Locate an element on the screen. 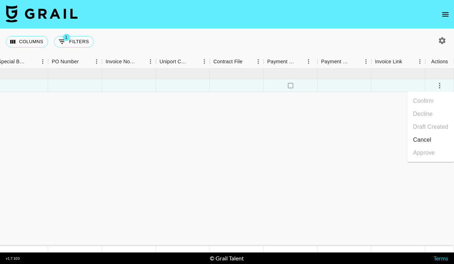 Image resolution: width=454 pixels, height=264 pixels. button: Select columns is located at coordinates (27, 42).